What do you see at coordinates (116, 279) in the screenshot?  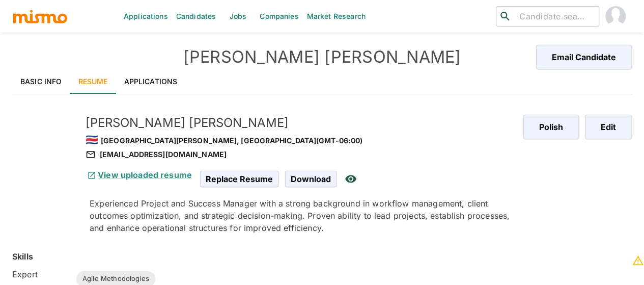 I see `span: Agile Methodologies` at bounding box center [116, 279].